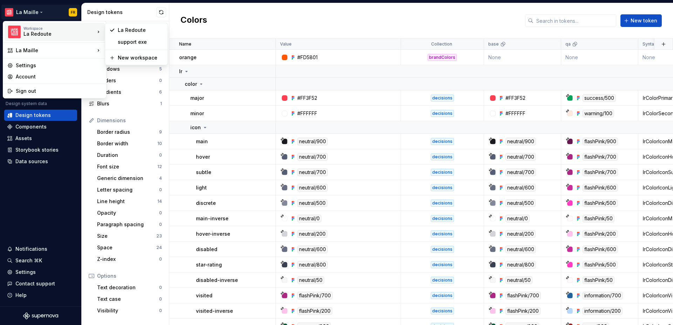 The width and height of the screenshot is (673, 325). What do you see at coordinates (141, 58) in the screenshot?
I see `div: New workspace` at bounding box center [141, 58].